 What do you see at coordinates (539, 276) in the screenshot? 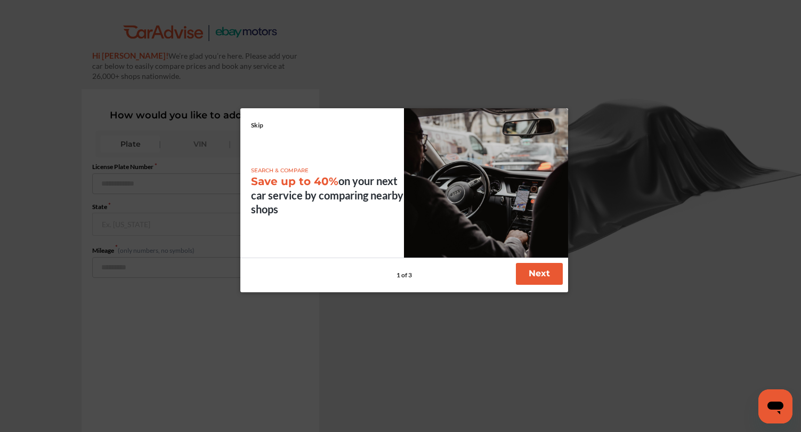
I see `button: Next` at bounding box center [539, 276].